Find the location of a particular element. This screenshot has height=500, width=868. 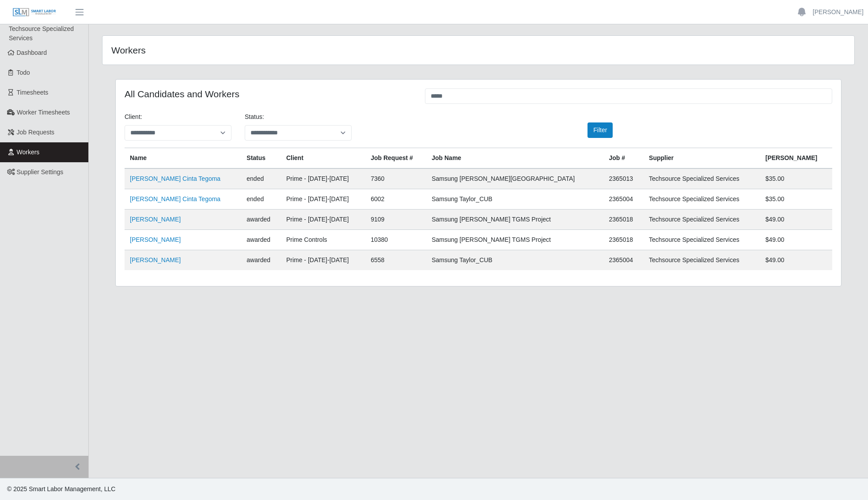

span: Techsource Specialized Services is located at coordinates (41, 33).